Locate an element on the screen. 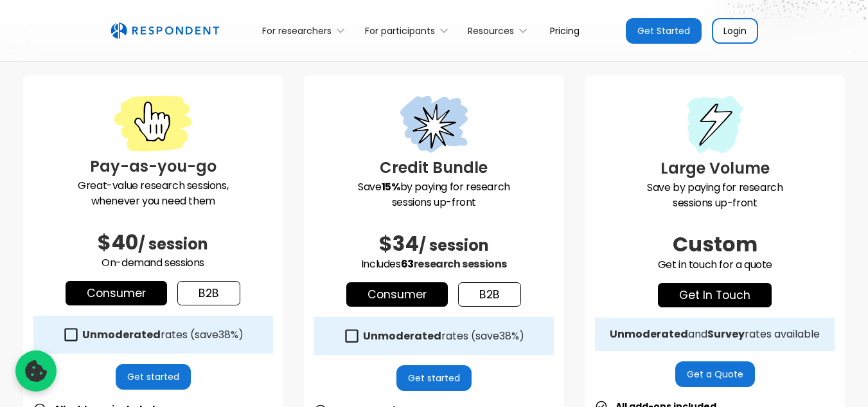  p: Get in touch for a quote is located at coordinates (715, 265).